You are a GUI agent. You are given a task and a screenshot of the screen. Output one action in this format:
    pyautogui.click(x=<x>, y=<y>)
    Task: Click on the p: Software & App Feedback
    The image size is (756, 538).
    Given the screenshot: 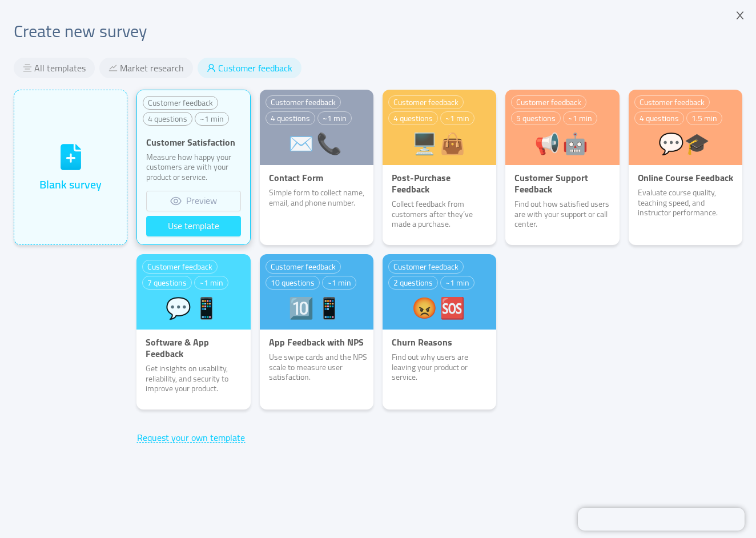 What is the action you would take?
    pyautogui.click(x=193, y=348)
    